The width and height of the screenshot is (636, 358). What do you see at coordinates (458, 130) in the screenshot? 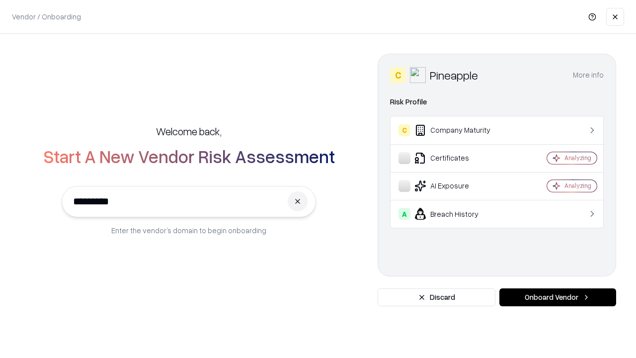
I see `div: Company Maturity` at bounding box center [458, 130].